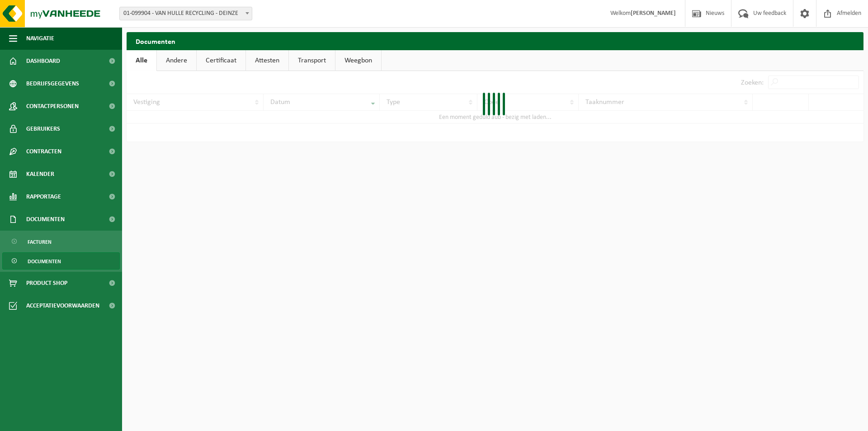 The width and height of the screenshot is (868, 431). What do you see at coordinates (52, 106) in the screenshot?
I see `span: Contactpersonen` at bounding box center [52, 106].